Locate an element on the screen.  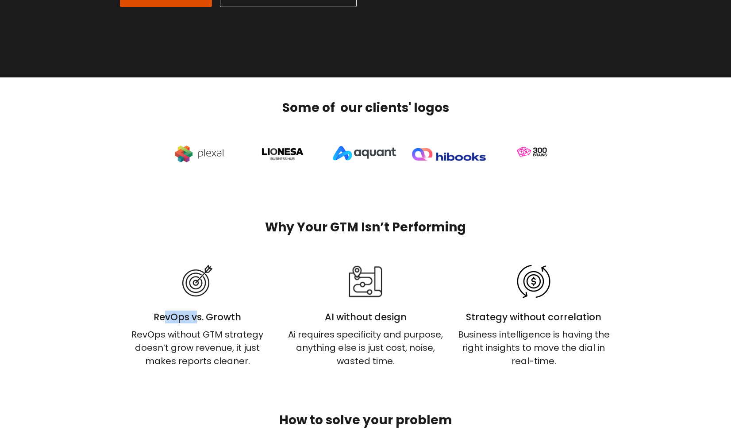
img: aquant_logo is located at coordinates (366, 154).